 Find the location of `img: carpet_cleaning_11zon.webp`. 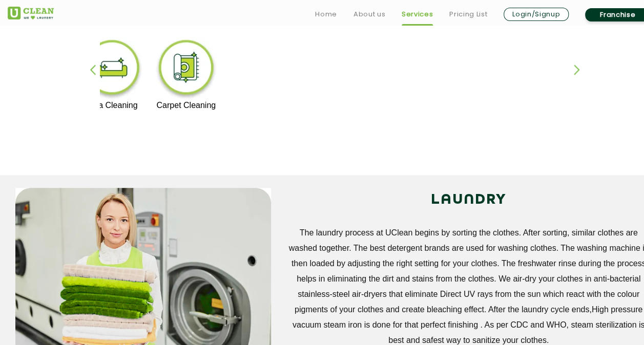

img: carpet_cleaning_11zon.webp is located at coordinates (186, 69).